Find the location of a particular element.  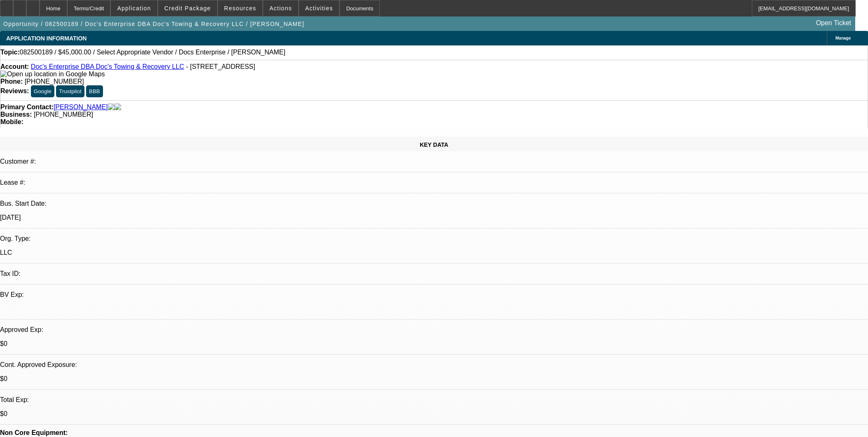

button: Google is located at coordinates (42, 91).